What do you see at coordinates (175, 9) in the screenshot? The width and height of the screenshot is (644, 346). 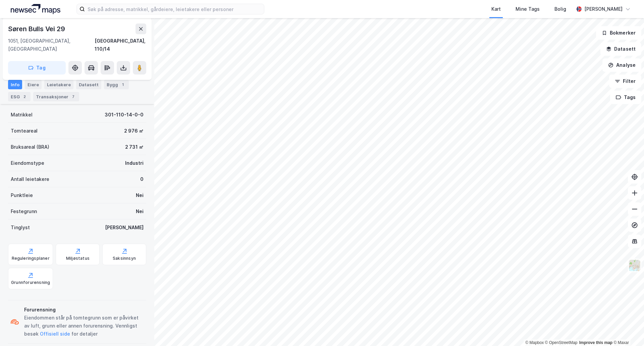 I see `input: Søk på adresse, matrikkel, gårdeiere, leietakere eller personer` at bounding box center [175, 9].